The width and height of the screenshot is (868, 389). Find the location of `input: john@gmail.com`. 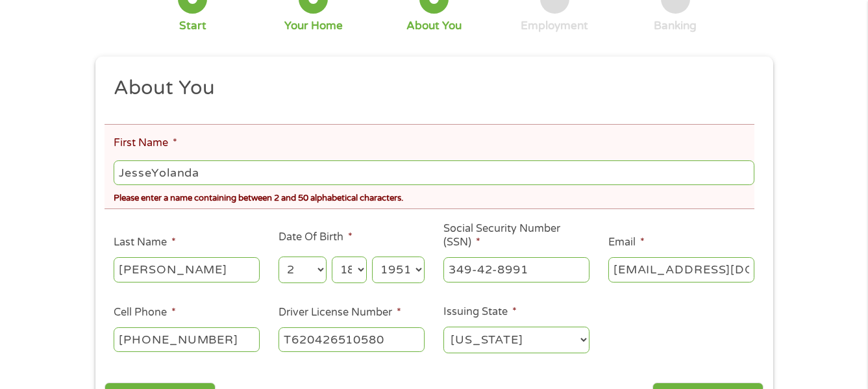

input: john@gmail.com is located at coordinates (681, 269).